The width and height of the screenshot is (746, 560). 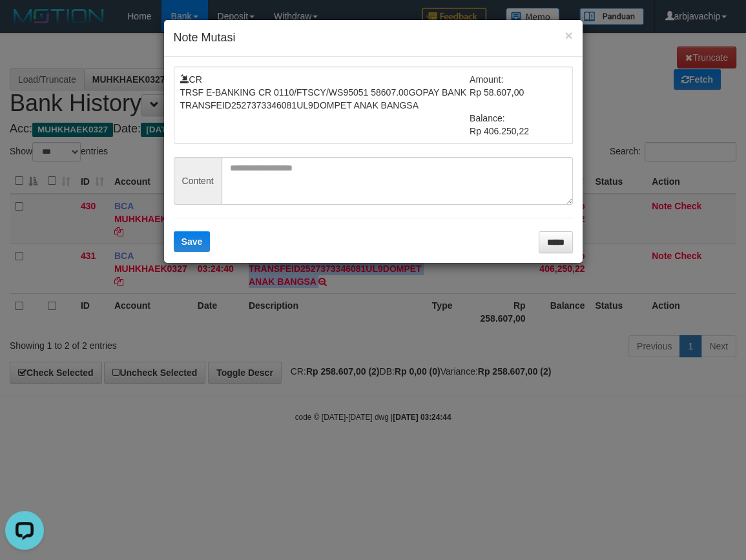 I want to click on span: Content, so click(x=198, y=181).